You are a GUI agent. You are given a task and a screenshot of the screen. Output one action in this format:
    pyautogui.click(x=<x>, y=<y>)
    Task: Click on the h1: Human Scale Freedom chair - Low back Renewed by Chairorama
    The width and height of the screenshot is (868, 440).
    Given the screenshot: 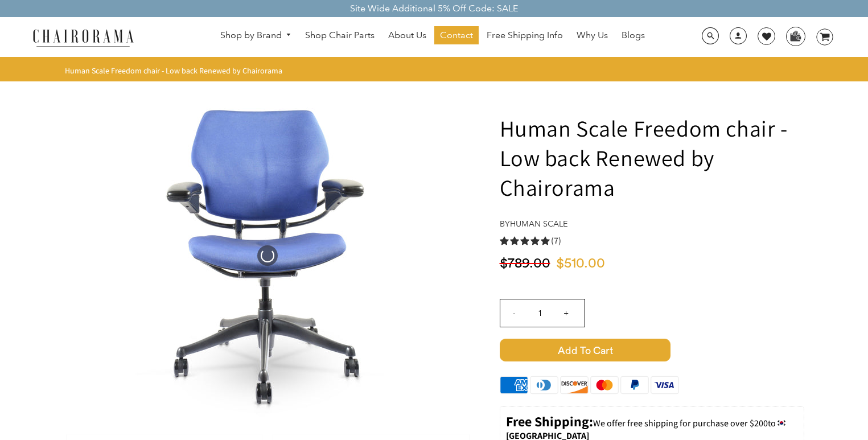 What is the action you would take?
    pyautogui.click(x=651, y=157)
    